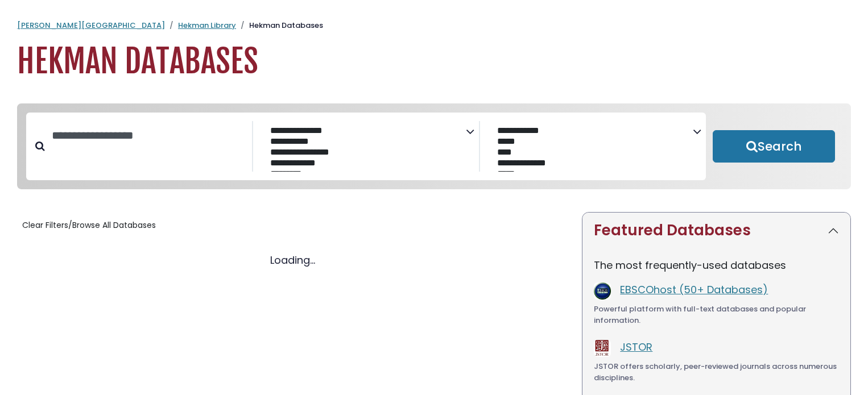 The height and width of the screenshot is (395, 868). I want to click on a: EBSCOhost (50+ Databases), so click(694, 289).